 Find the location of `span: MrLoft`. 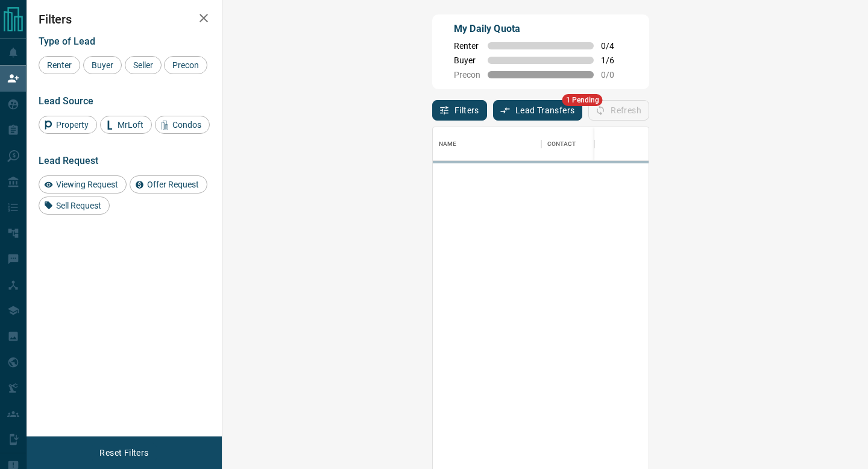

span: MrLoft is located at coordinates (130, 125).